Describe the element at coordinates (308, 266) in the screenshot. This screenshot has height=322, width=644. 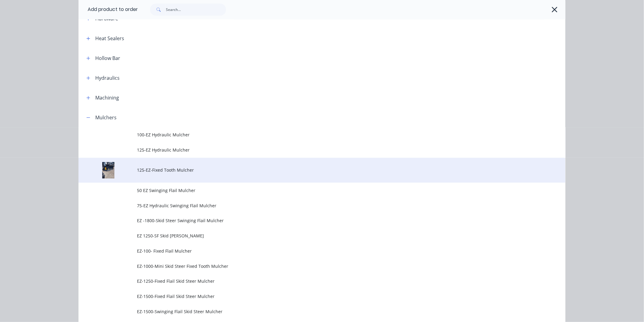
I see `span: EZ-1000-Mini Skid Steer Fixed Tooth Mulcher` at that location.